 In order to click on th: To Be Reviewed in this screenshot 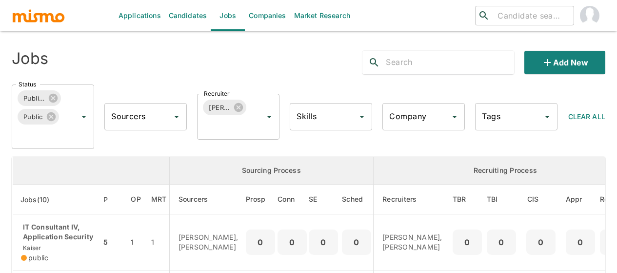, I will do `click(467, 199)`.